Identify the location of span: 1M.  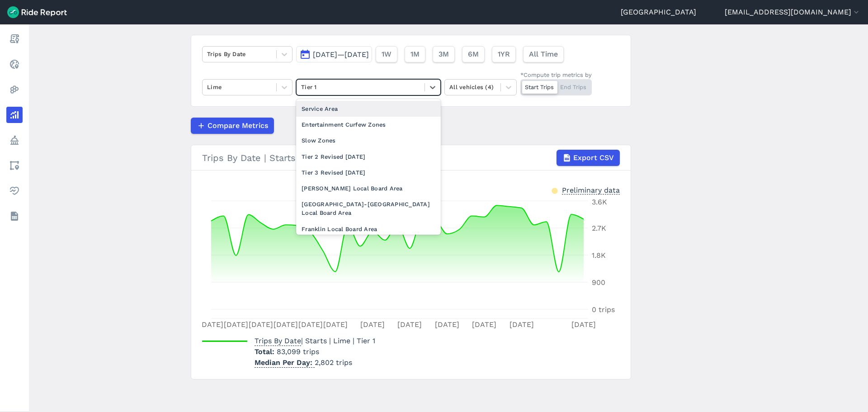
(415, 54).